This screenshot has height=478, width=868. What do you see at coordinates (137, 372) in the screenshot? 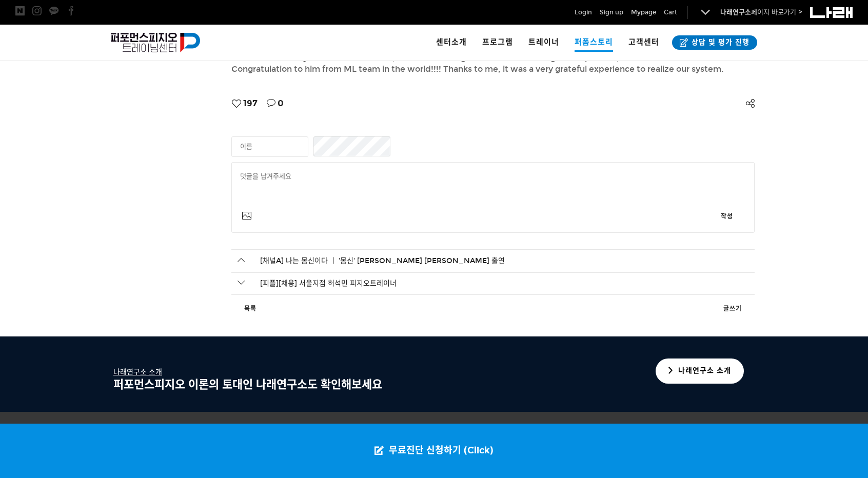
I see `u: 나래연구소 소개` at bounding box center [137, 372].